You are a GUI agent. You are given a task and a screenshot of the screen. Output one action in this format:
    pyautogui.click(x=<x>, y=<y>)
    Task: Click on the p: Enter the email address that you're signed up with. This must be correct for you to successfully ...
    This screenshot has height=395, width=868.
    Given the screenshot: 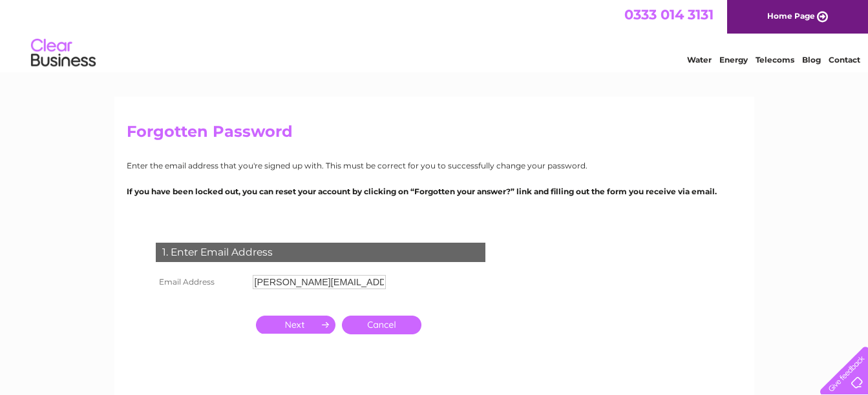 What is the action you would take?
    pyautogui.click(x=434, y=165)
    